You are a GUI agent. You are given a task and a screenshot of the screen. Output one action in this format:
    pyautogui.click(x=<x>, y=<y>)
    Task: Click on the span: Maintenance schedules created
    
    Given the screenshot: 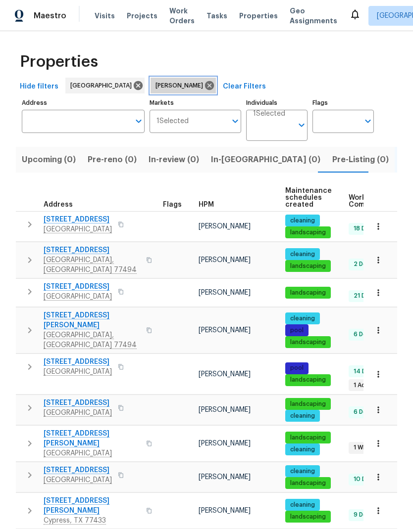 What is the action you would take?
    pyautogui.click(x=308, y=198)
    